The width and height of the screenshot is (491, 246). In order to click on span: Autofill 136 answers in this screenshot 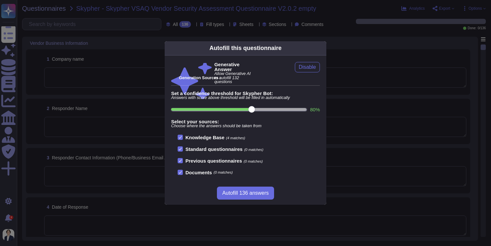, I will do `click(245, 193)`.